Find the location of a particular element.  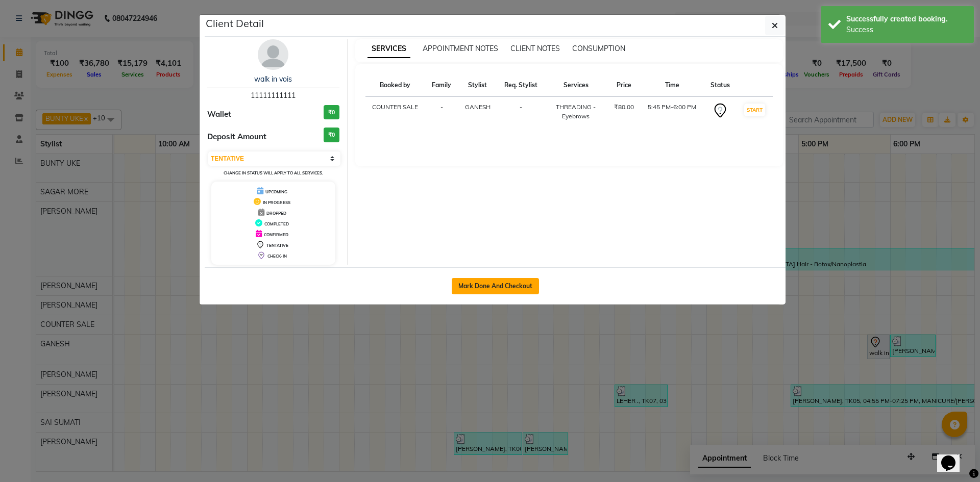

div: THREADING - Eyebrows is located at coordinates (576, 112).